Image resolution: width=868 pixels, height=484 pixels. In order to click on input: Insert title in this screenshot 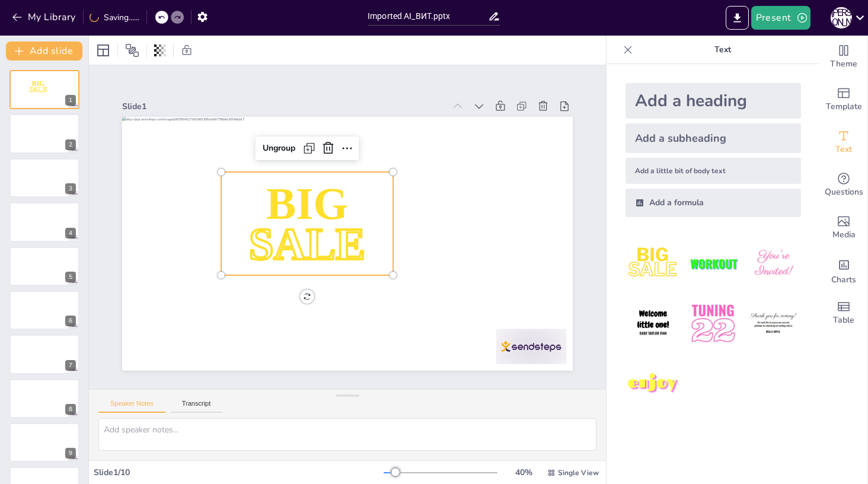, I will do `click(428, 16)`.